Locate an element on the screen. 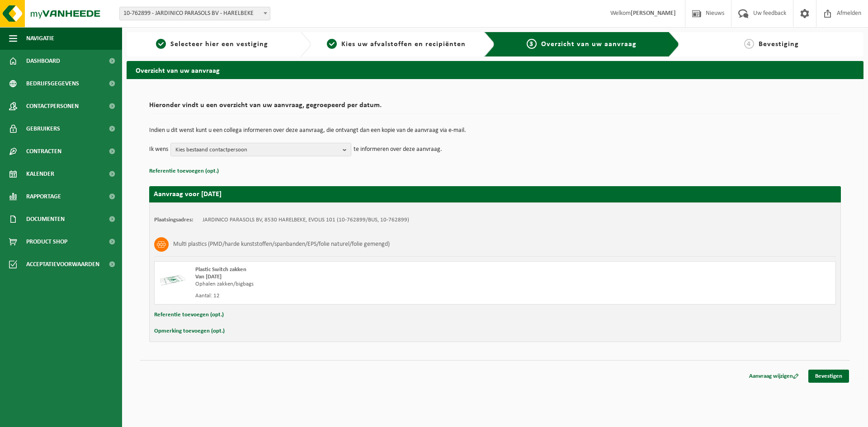 Image resolution: width=868 pixels, height=427 pixels. span: Selecteer hier een vestiging is located at coordinates (220, 44).